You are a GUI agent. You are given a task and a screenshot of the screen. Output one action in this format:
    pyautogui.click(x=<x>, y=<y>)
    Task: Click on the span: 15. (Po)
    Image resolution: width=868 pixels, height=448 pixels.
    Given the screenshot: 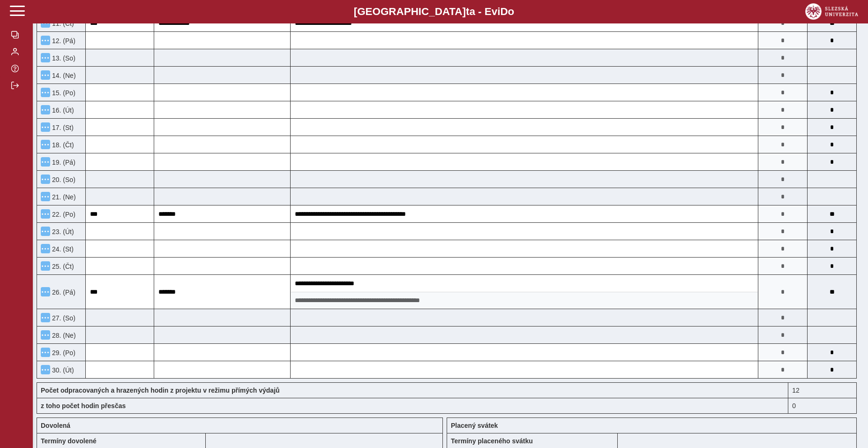 What is the action you would take?
    pyautogui.click(x=63, y=93)
    